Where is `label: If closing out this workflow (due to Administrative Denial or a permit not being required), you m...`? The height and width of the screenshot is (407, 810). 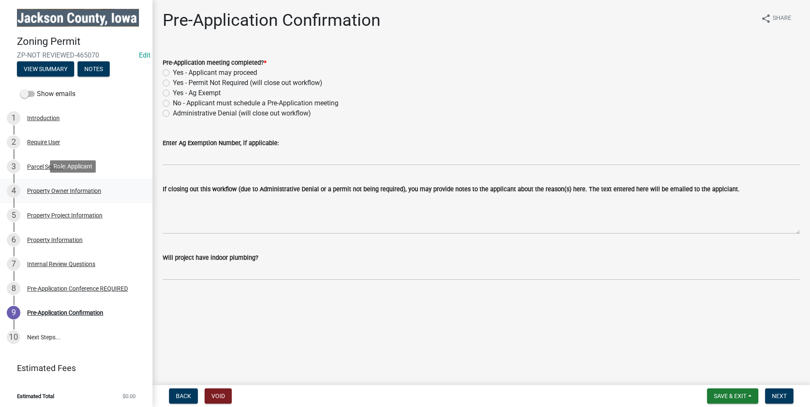
label: If closing out this workflow (due to Administrative Denial or a permit not being required), you m... is located at coordinates (451, 190).